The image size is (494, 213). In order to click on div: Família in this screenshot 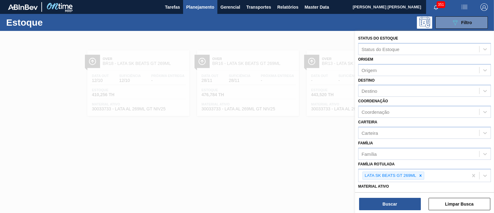, I will do `click(369, 154)`.